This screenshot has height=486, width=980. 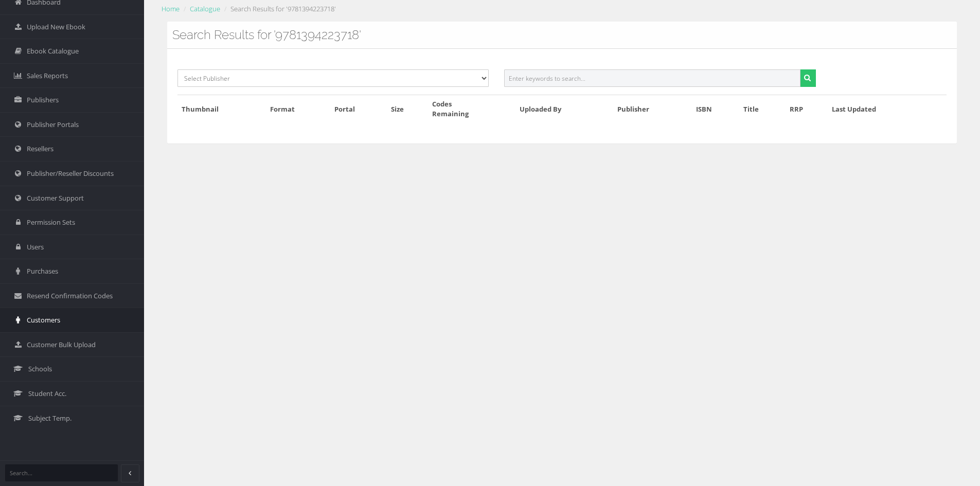 I want to click on a: Catalogue, so click(x=204, y=9).